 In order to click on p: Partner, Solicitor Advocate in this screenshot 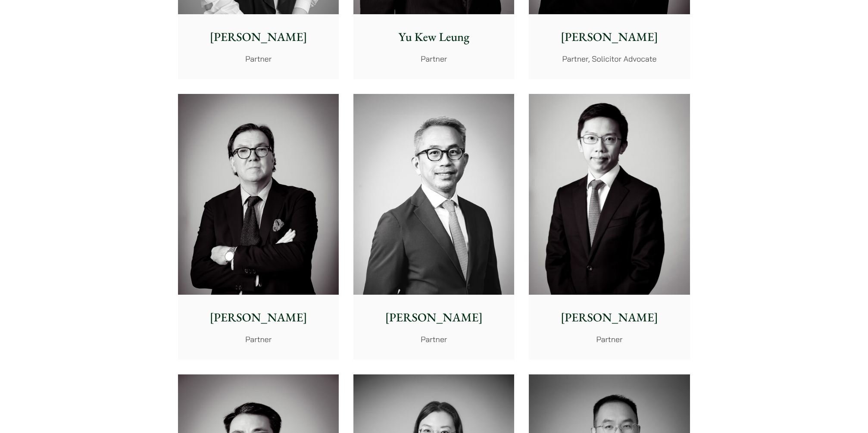, I will do `click(609, 59)`.